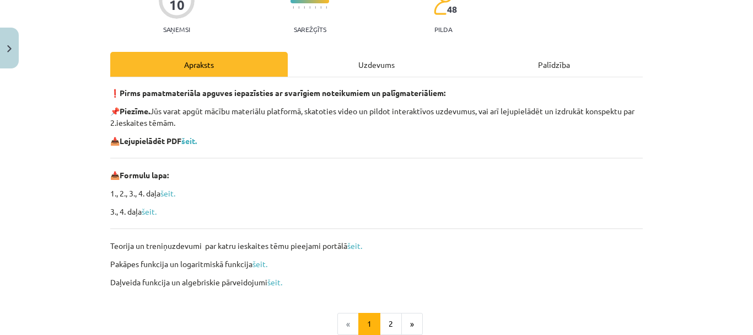 The image size is (753, 335). Describe the element at coordinates (377, 324) in the screenshot. I see `nav: Page navigation example` at that location.